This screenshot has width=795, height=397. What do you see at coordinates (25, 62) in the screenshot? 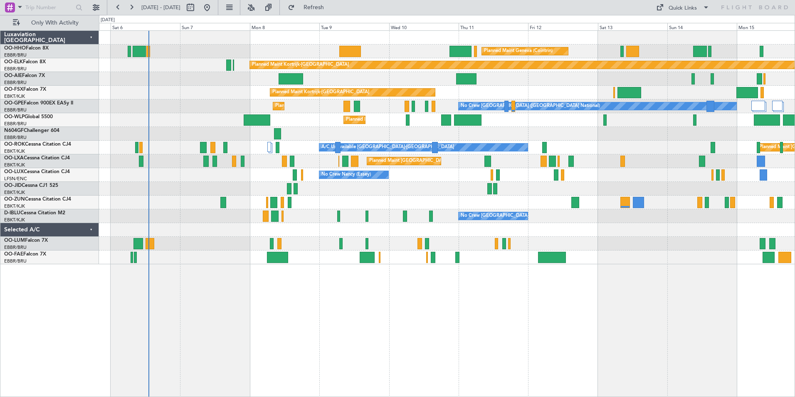
I see `a: OO-ELKFalcon 8X` at bounding box center [25, 62].